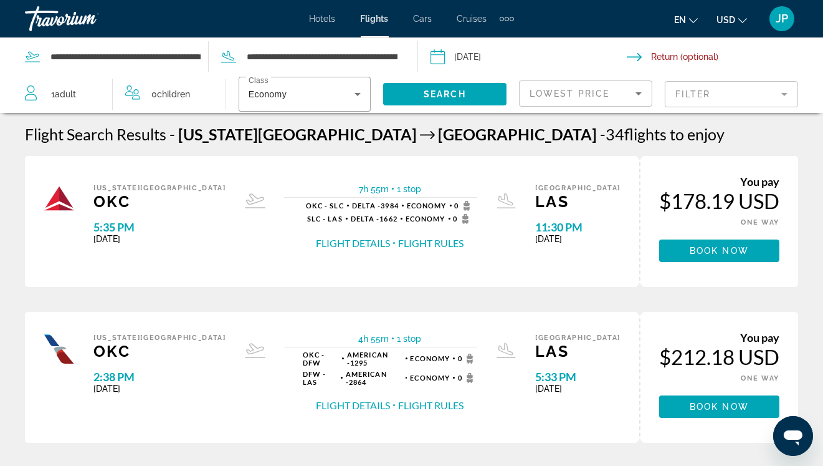  What do you see at coordinates (423, 19) in the screenshot?
I see `a: Cars` at bounding box center [423, 19].